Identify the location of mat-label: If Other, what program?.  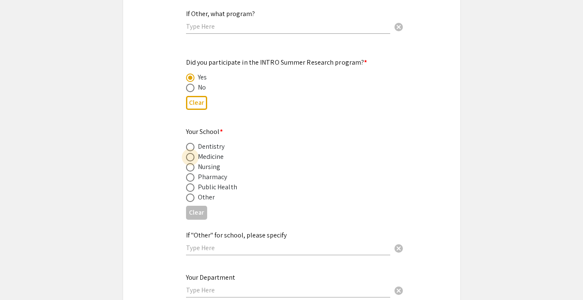
(220, 14).